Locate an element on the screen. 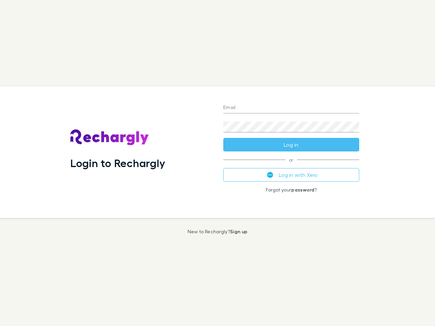 Image resolution: width=435 pixels, height=326 pixels. button: Log in with Xero is located at coordinates (291, 175).